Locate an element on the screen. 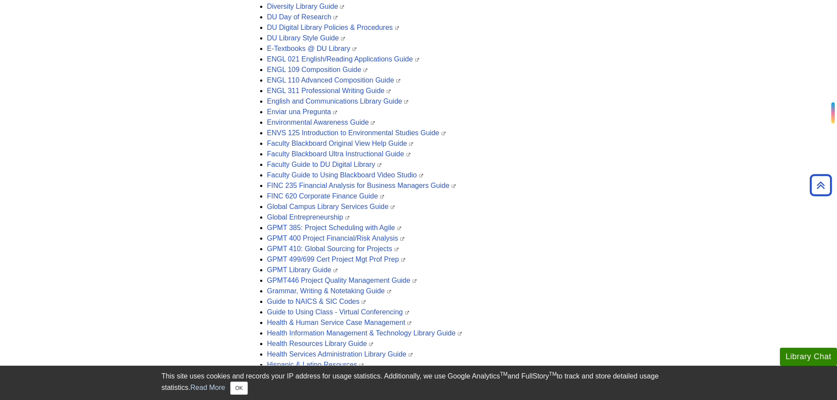 The height and width of the screenshot is (400, 837). a: Health & Human Service Case Management is located at coordinates (339, 323).